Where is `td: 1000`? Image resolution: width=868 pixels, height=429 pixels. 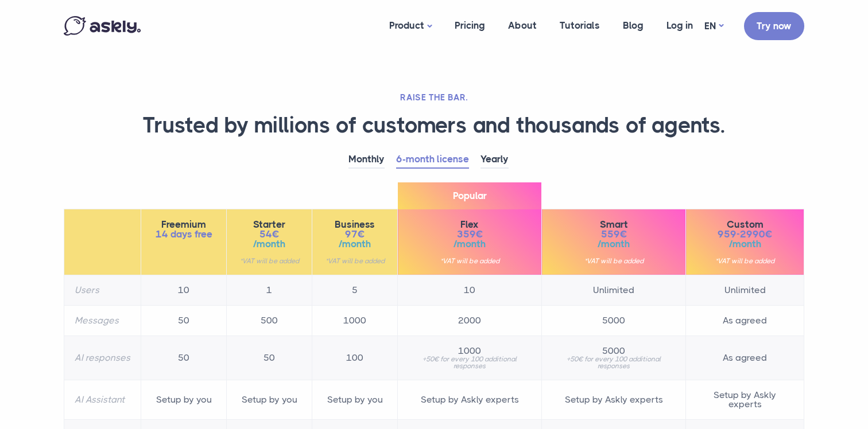
td: 1000 is located at coordinates (355, 320).